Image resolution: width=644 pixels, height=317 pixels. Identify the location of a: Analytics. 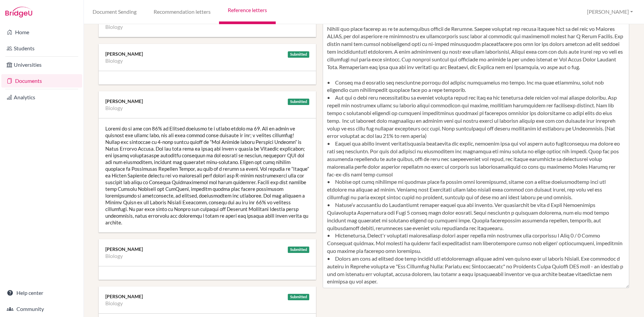
(42, 97).